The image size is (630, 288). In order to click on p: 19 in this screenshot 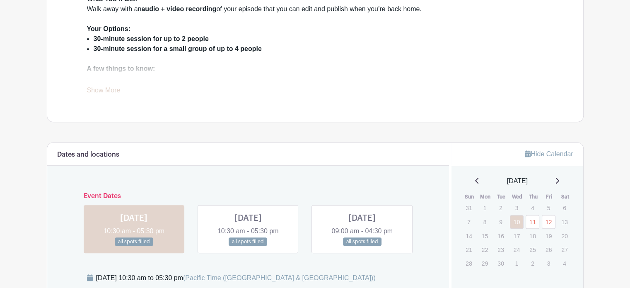, I will do `click(549, 236)`.